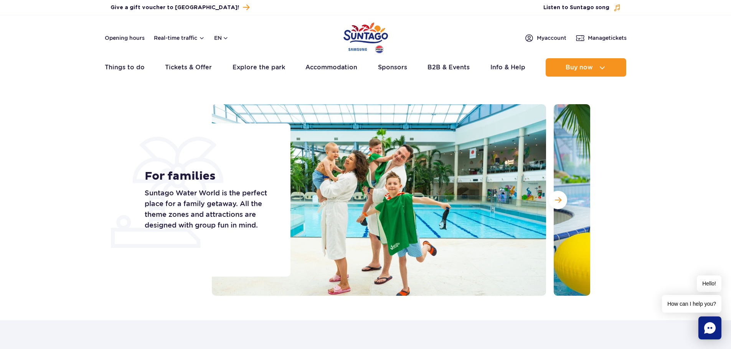 This screenshot has width=731, height=349. Describe the element at coordinates (209, 176) in the screenshot. I see `h1: For families` at that location.